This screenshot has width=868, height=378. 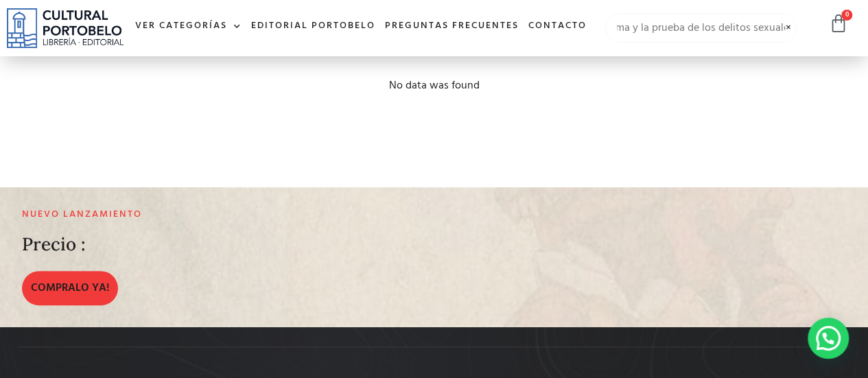 I want to click on input: Búsqueda, so click(x=701, y=28).